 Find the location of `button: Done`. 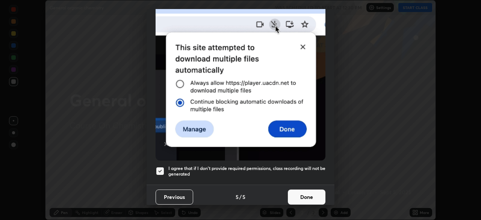

button: Done is located at coordinates (307, 197).